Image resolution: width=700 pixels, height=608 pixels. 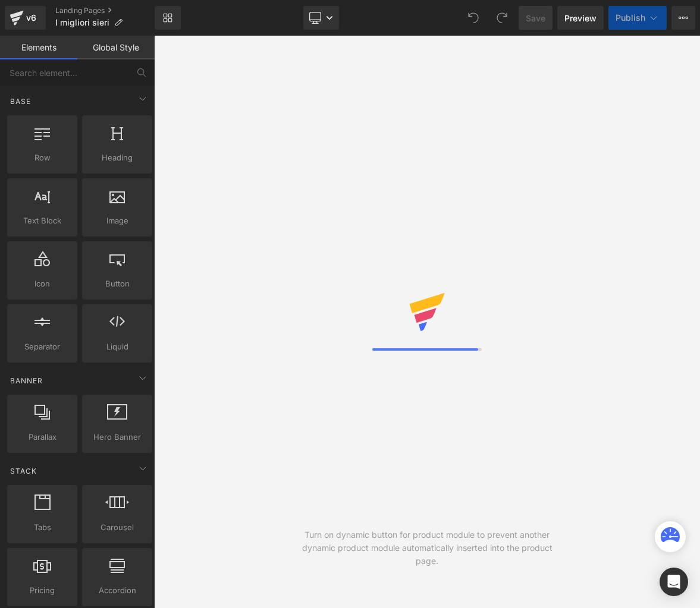 What do you see at coordinates (117, 158) in the screenshot?
I see `span: Heading` at bounding box center [117, 158].